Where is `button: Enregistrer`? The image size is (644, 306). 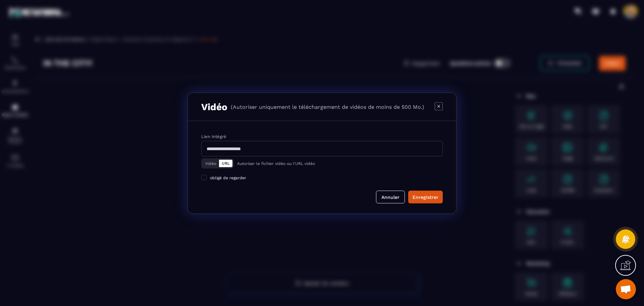
button: Enregistrer is located at coordinates (425, 197).